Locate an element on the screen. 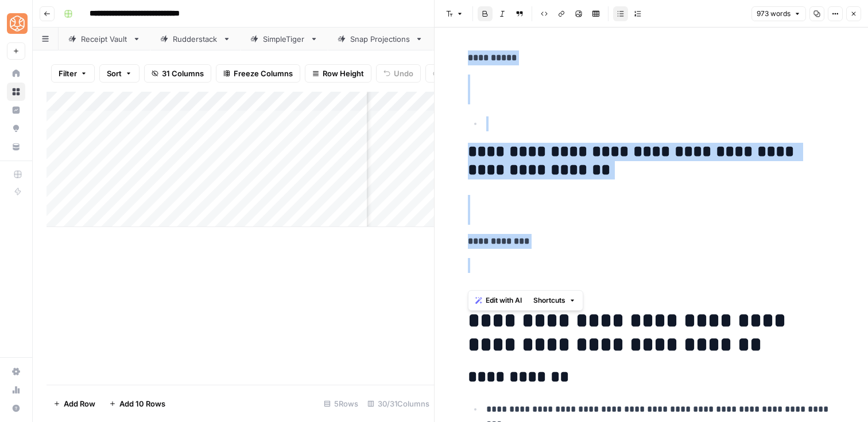  button: Freeze Columns is located at coordinates (258, 73).